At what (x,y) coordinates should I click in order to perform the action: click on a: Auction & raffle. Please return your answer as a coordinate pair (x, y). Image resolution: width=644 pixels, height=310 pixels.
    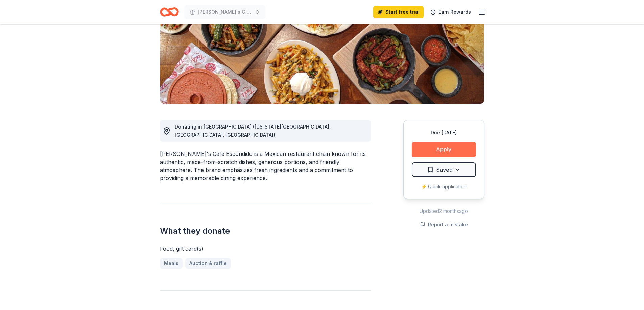
    Looking at the image, I should click on (208, 263).